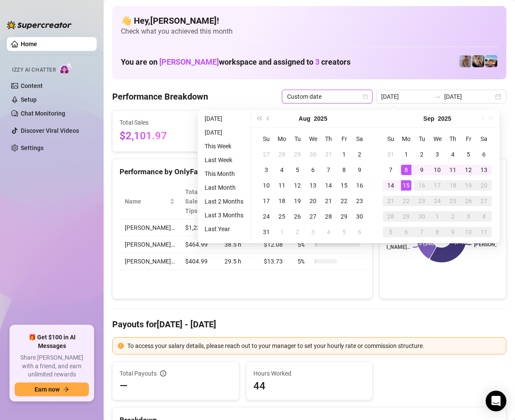 The image size is (515, 420). What do you see at coordinates (468, 232) in the screenshot?
I see `div: 10` at bounding box center [468, 232].